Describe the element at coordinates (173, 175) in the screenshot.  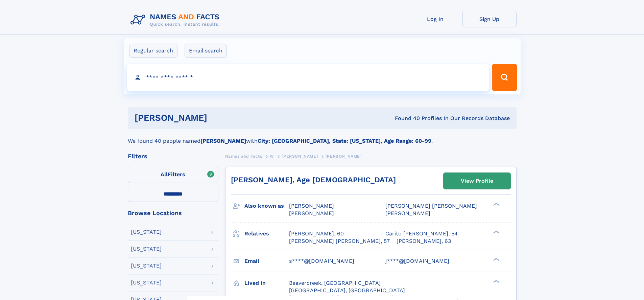
I see `label: Filters` at that location.